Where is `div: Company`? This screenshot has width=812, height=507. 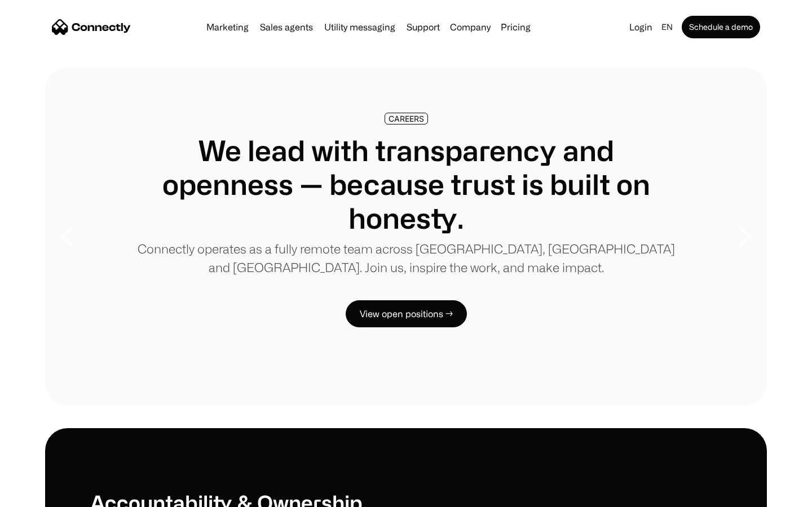
div: Company is located at coordinates (470, 27).